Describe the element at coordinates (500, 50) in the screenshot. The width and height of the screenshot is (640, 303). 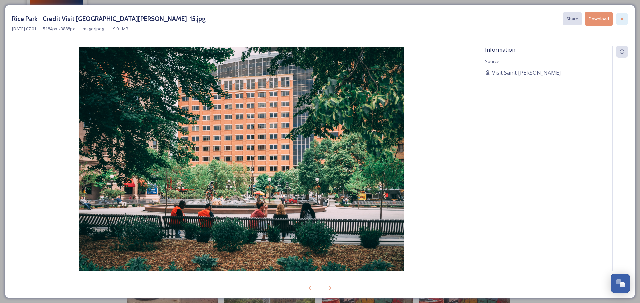
I see `span: Information` at that location.